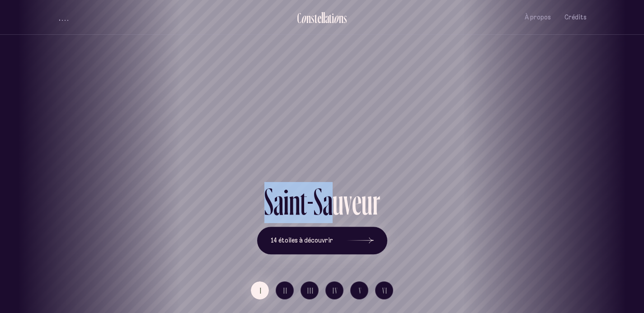 This screenshot has height=313, width=644. Describe the element at coordinates (322, 241) in the screenshot. I see `button: 14 étoiles à découvrir` at that location.